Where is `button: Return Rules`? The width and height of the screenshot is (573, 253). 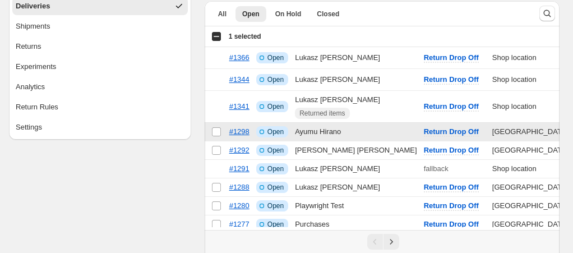
button: Return Rules is located at coordinates (100, 107).